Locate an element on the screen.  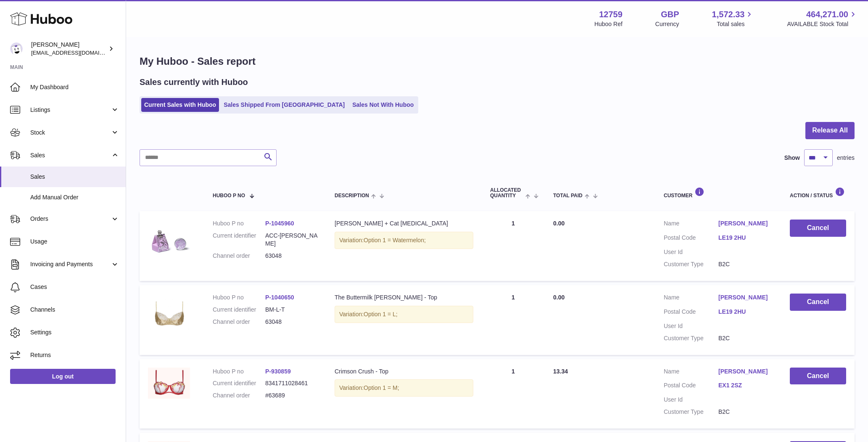
img: 127591716468171.png is located at coordinates (169, 383).